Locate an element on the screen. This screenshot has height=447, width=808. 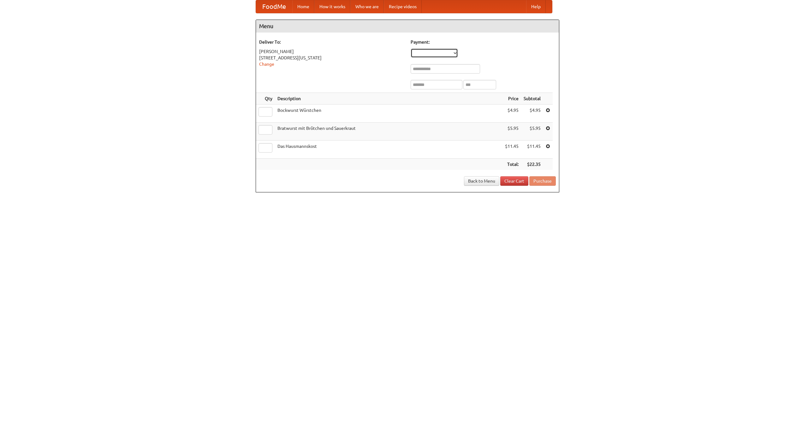
a: FoodMe is located at coordinates (274, 7).